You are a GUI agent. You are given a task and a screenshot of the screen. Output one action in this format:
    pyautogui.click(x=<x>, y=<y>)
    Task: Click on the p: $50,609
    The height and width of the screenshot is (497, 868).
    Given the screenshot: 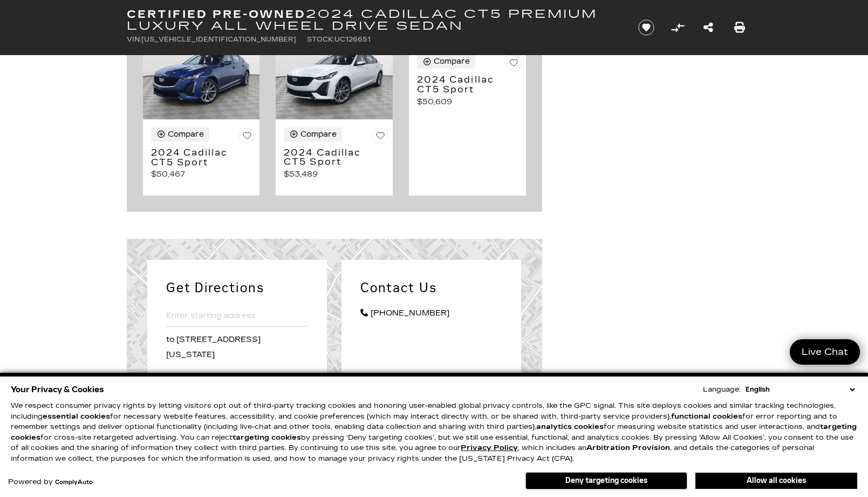 What is the action you would take?
    pyautogui.click(x=470, y=102)
    